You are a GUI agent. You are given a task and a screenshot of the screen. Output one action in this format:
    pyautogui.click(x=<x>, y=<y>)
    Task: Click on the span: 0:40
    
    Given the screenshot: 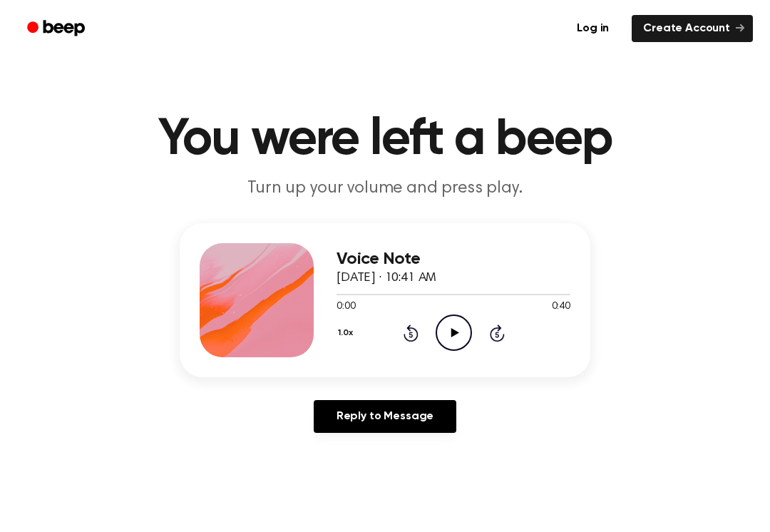 What is the action you would take?
    pyautogui.click(x=561, y=307)
    